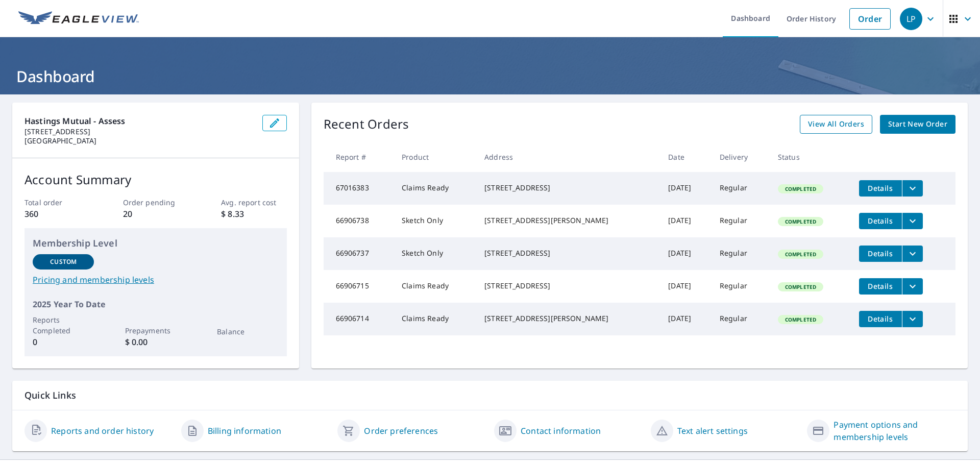 This screenshot has width=980, height=465. Describe the element at coordinates (156, 280) in the screenshot. I see `a: Pricing and membership levels` at that location.